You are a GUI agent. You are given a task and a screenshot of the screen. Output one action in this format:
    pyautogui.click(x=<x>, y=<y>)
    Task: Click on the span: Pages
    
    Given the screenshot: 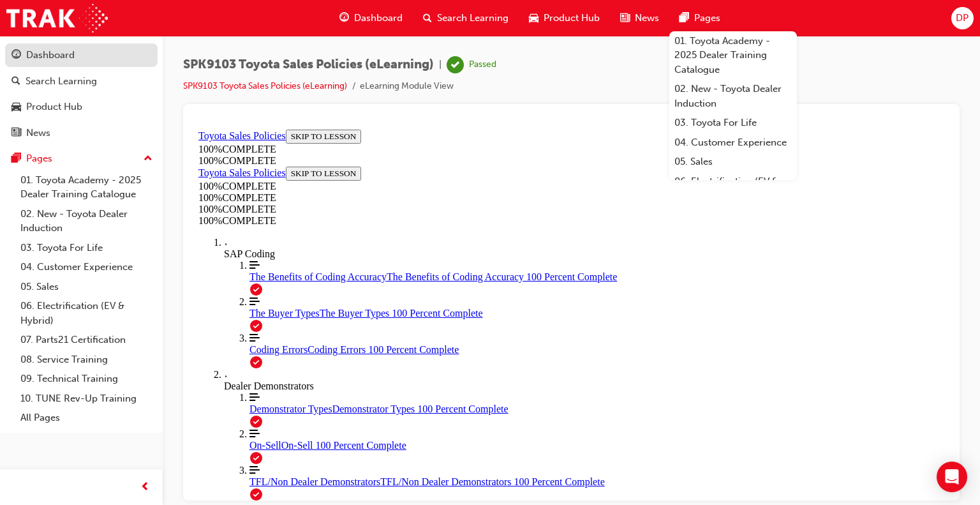 What is the action you would take?
    pyautogui.click(x=706, y=18)
    